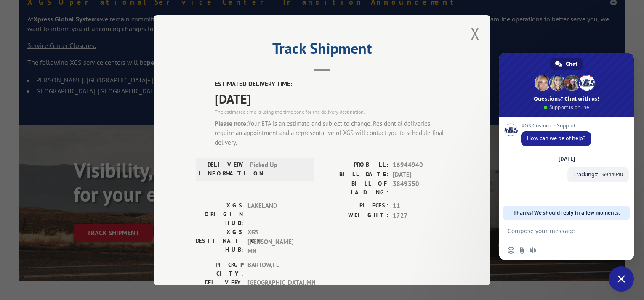 The image size is (644, 300). Describe the element at coordinates (566, 64) in the screenshot. I see `a: Chat` at that location.